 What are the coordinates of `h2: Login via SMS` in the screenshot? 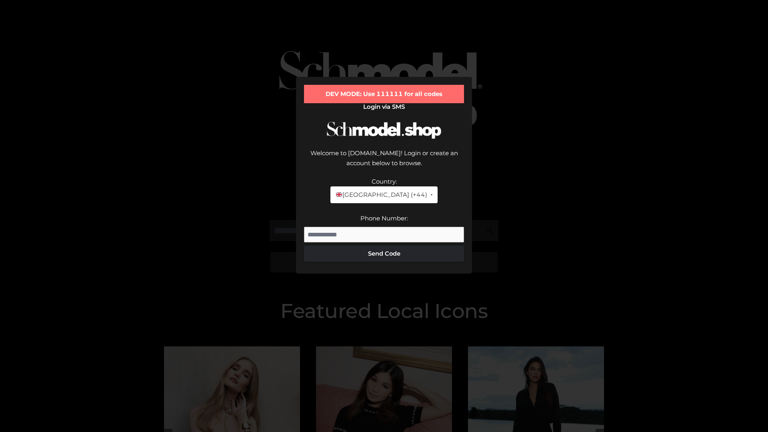 It's located at (384, 107).